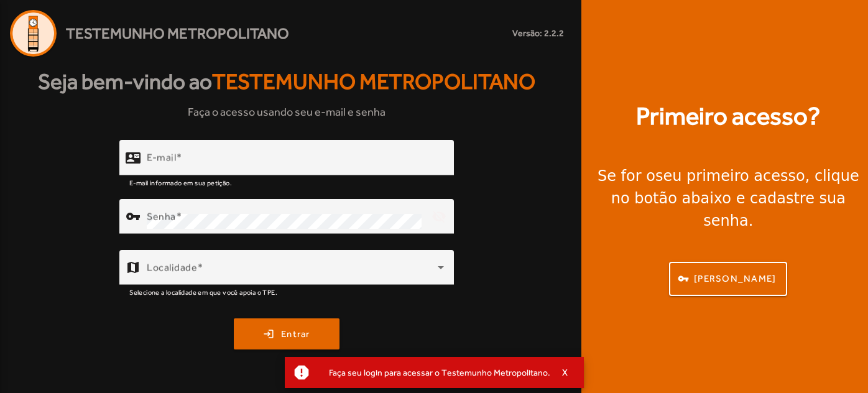 This screenshot has width=868, height=393. What do you see at coordinates (439, 216) in the screenshot?
I see `mat-icon: visibility_off` at bounding box center [439, 216].